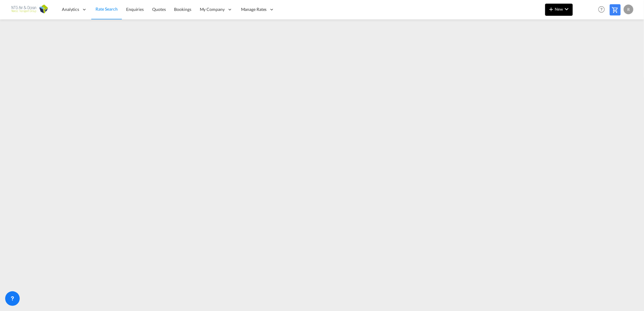 Image resolution: width=644 pixels, height=311 pixels. Describe the element at coordinates (183, 9) in the screenshot. I see `span: Bookings` at that location.